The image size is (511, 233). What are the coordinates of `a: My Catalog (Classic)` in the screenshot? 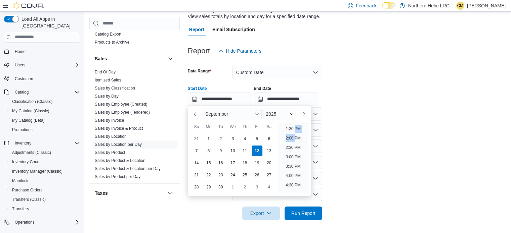 It's located at (31, 111).